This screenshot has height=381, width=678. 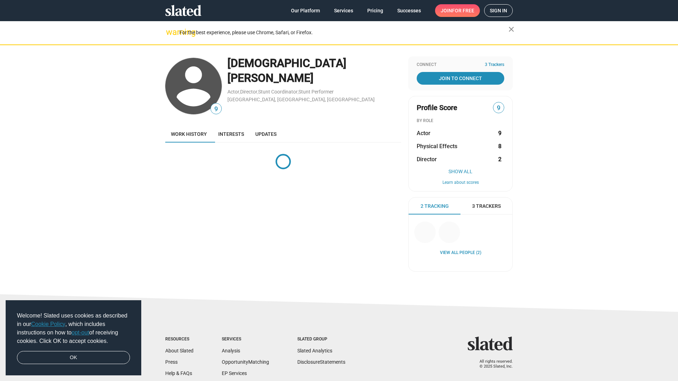 I want to click on span: Pricing, so click(x=375, y=11).